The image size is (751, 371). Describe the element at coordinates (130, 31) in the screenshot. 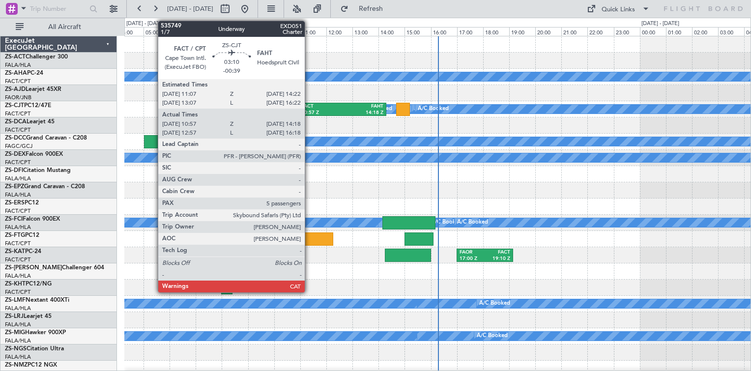

I see `div: 04:00` at that location.